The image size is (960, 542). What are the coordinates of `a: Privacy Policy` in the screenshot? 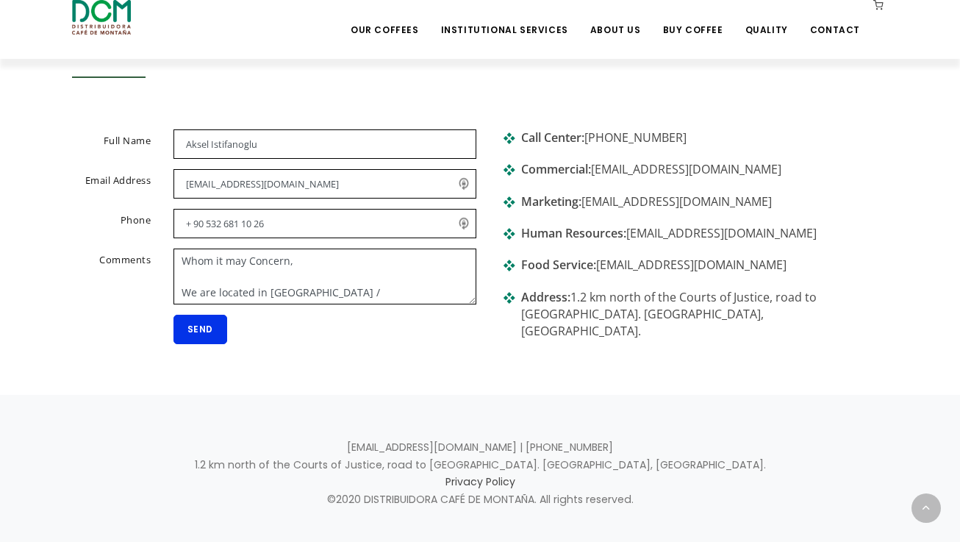 It's located at (480, 481).